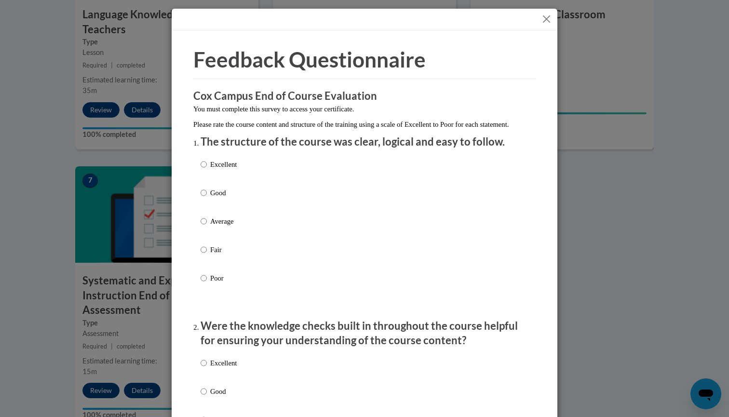 This screenshot has width=729, height=417. I want to click on input: Fair, so click(203, 250).